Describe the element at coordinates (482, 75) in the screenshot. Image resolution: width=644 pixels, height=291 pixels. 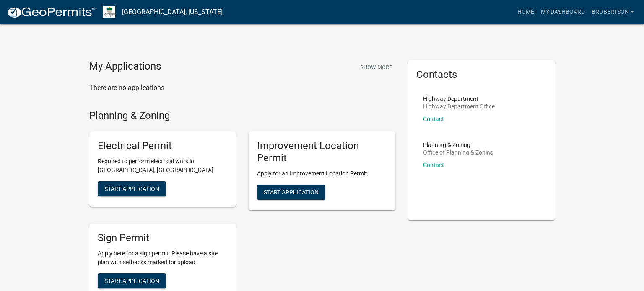
I see `h5: Contacts` at that location.